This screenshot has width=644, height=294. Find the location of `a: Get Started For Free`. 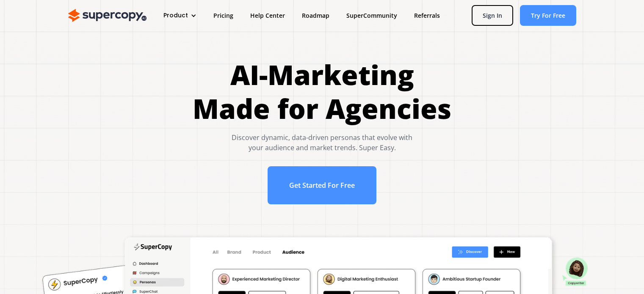

a: Get Started For Free is located at coordinates (321, 185).